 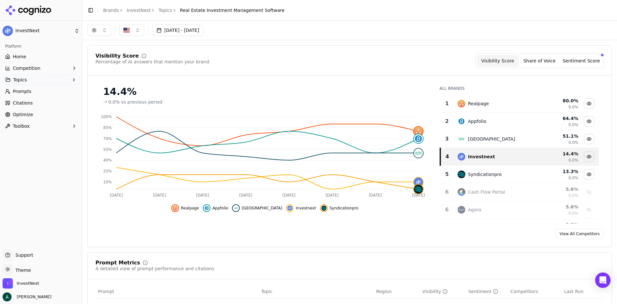 I want to click on div: Platform, so click(x=41, y=46).